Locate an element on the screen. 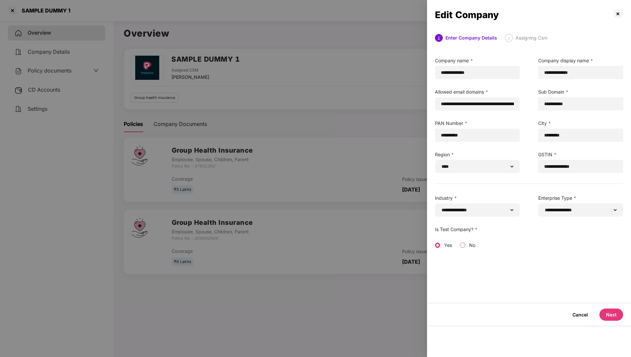 The width and height of the screenshot is (631, 357). label: Is Test Company? is located at coordinates (478, 229).